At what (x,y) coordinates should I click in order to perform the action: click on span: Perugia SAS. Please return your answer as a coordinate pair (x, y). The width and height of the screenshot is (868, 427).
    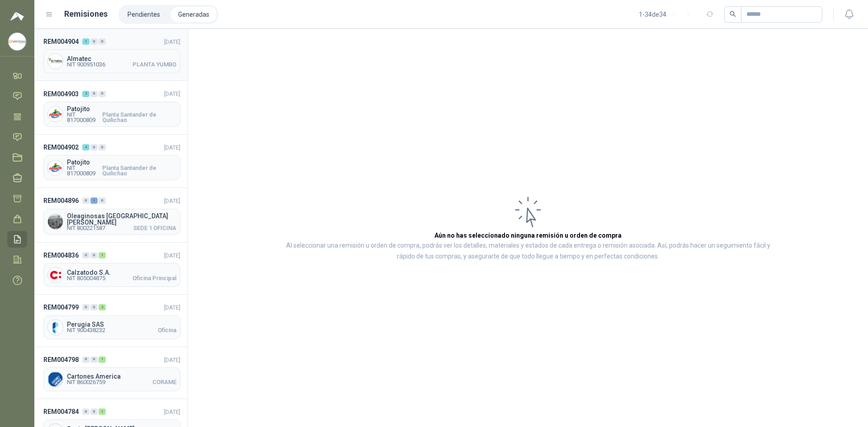
    Looking at the image, I should click on (122, 325).